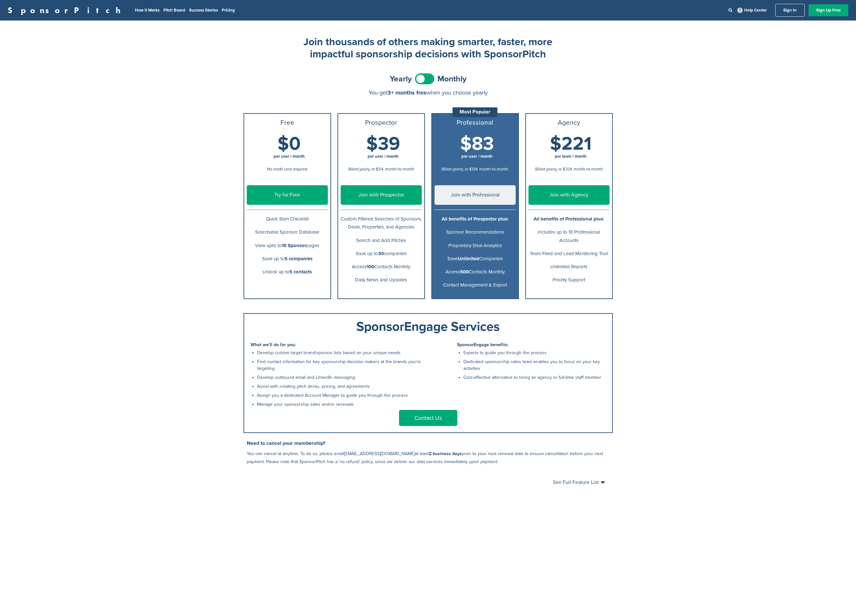 This screenshot has height=616, width=856. I want to click on p: Searchable Sponsor Database, so click(287, 232).